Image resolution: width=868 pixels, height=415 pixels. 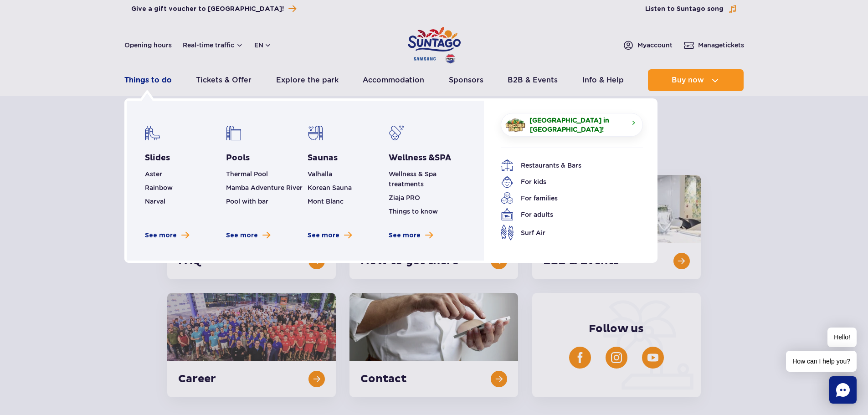 What do you see at coordinates (155, 201) in the screenshot?
I see `a: Narval` at bounding box center [155, 201].